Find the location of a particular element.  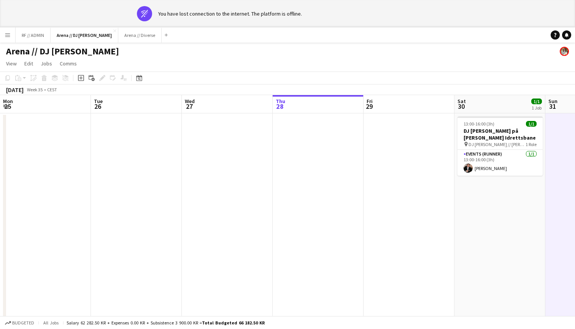

span: Jobs is located at coordinates (46, 64).